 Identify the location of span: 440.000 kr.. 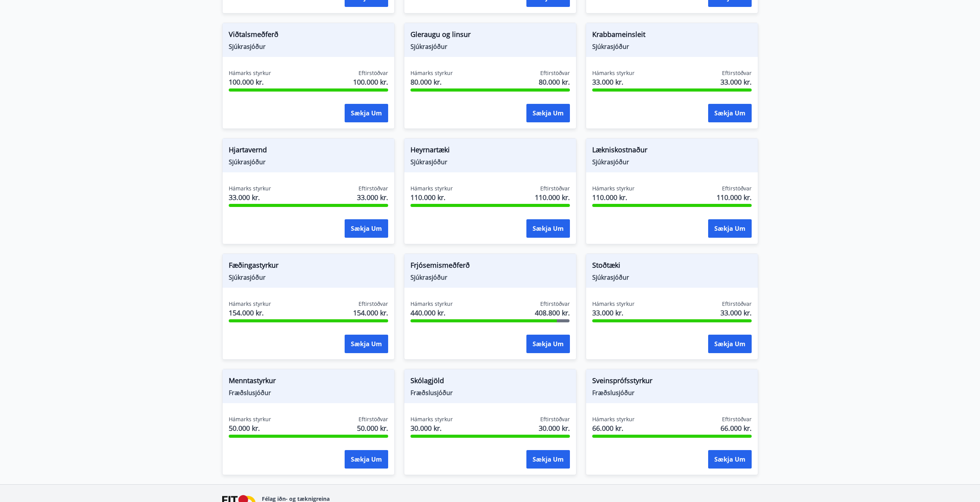
(431, 312).